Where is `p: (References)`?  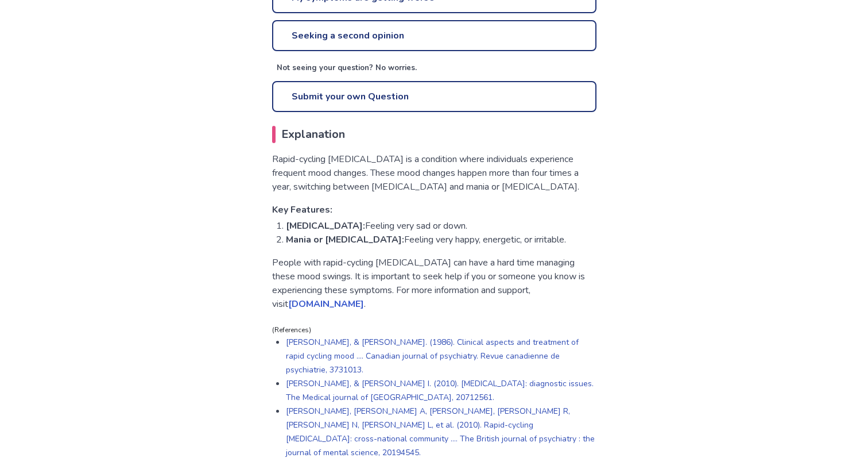 p: (References) is located at coordinates (434, 330).